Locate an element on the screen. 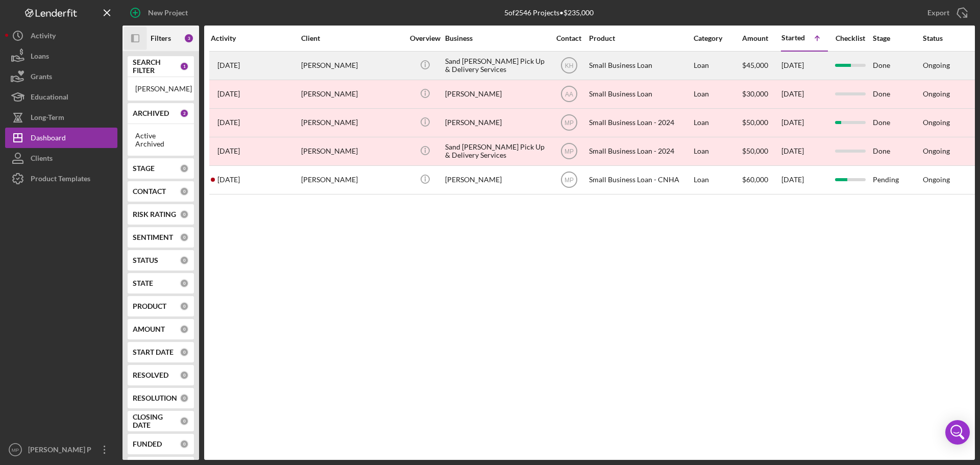  b: PRODUCT is located at coordinates (150, 306).